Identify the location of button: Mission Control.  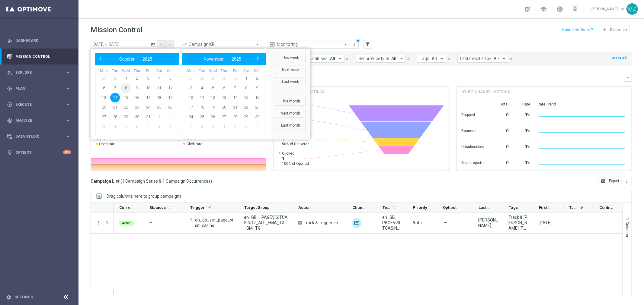
(39, 57).